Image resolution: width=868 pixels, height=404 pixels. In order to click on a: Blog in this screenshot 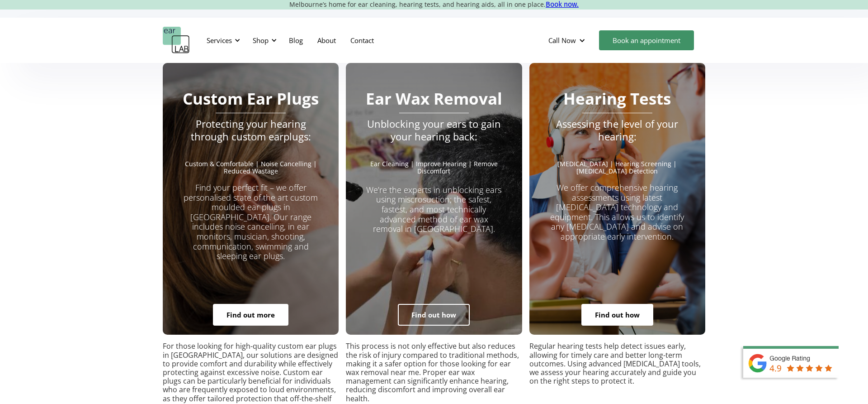, I will do `click(296, 41)`.